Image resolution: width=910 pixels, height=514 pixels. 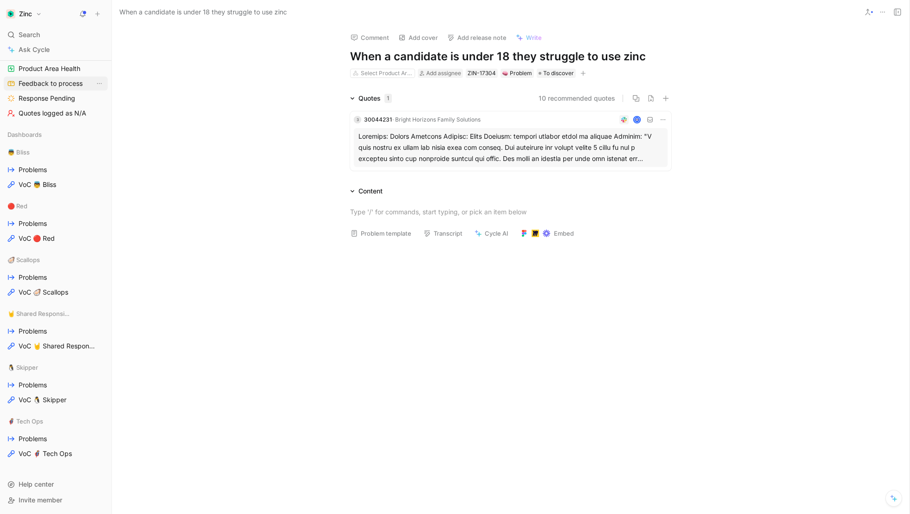 I want to click on h1: Zinc, so click(x=26, y=14).